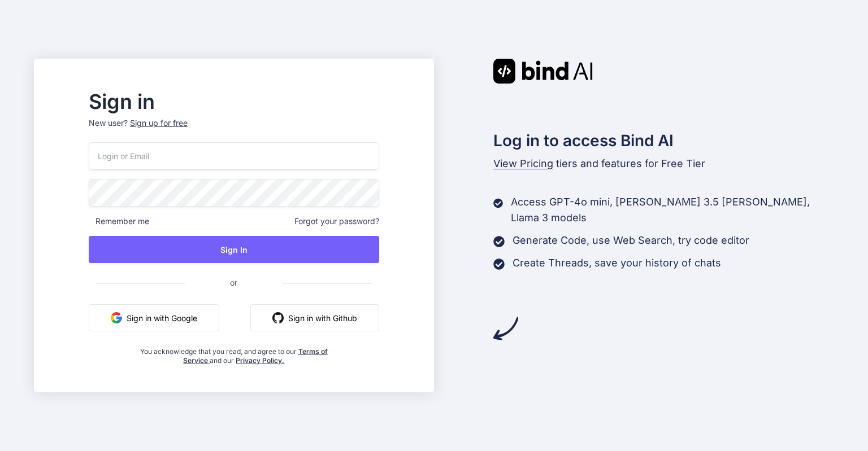  Describe the element at coordinates (664, 164) in the screenshot. I see `p: tiers and features for Free Tier` at that location.